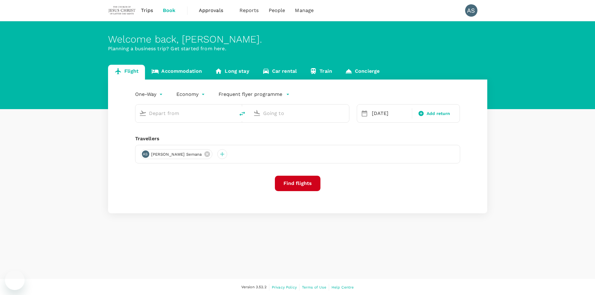 The height and width of the screenshot is (295, 595). What do you see at coordinates (284, 287) in the screenshot?
I see `span: Privacy Policy` at bounding box center [284, 287].